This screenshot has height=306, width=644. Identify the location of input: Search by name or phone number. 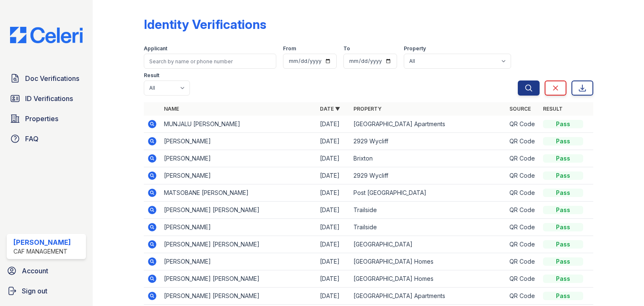
(210, 61).